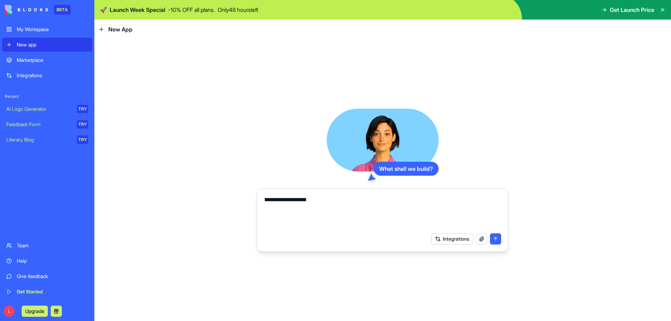 This screenshot has width=671, height=321. What do you see at coordinates (238, 10) in the screenshot?
I see `p: Only 48 hours left` at bounding box center [238, 10].